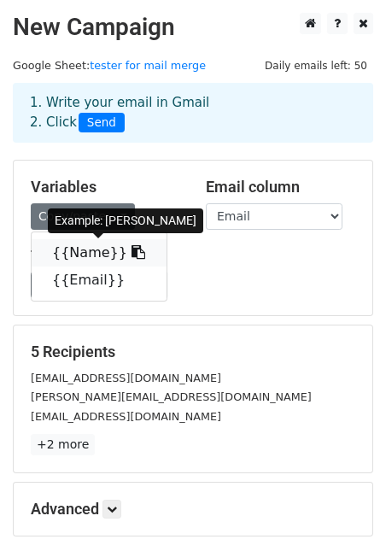 This screenshot has width=386, height=551. I want to click on span: Daily emails left: 50, so click(316, 66).